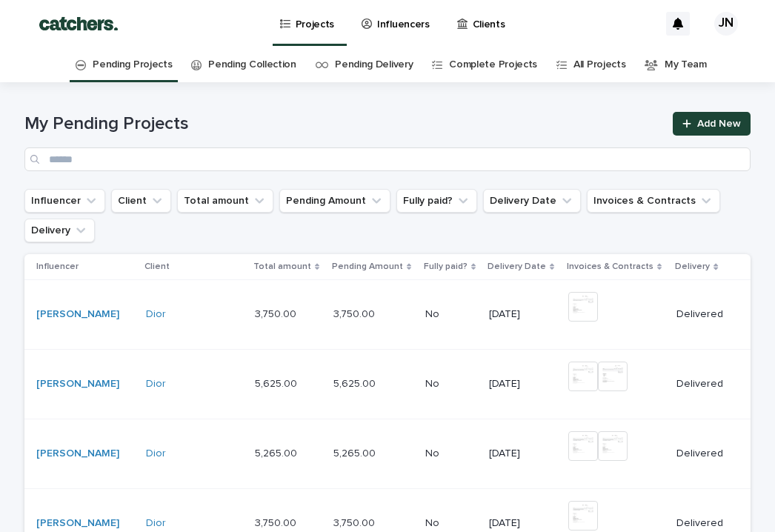 The height and width of the screenshot is (532, 775). Describe the element at coordinates (157, 266) in the screenshot. I see `p: Client` at that location.